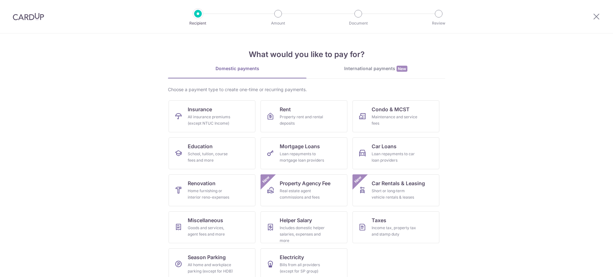 The height and width of the screenshot is (277, 613). I want to click on p: Recipient, so click(198, 23).